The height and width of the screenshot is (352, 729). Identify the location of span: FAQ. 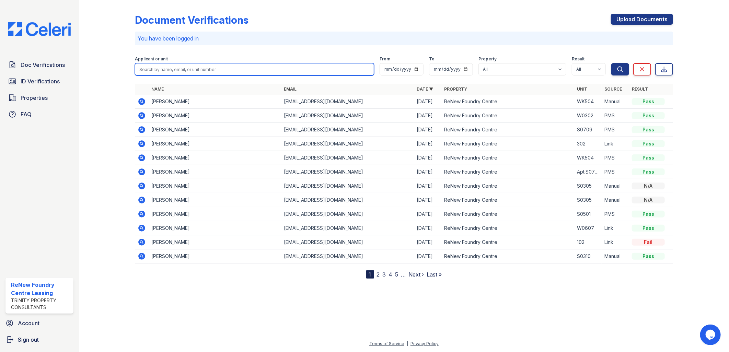
(26, 114).